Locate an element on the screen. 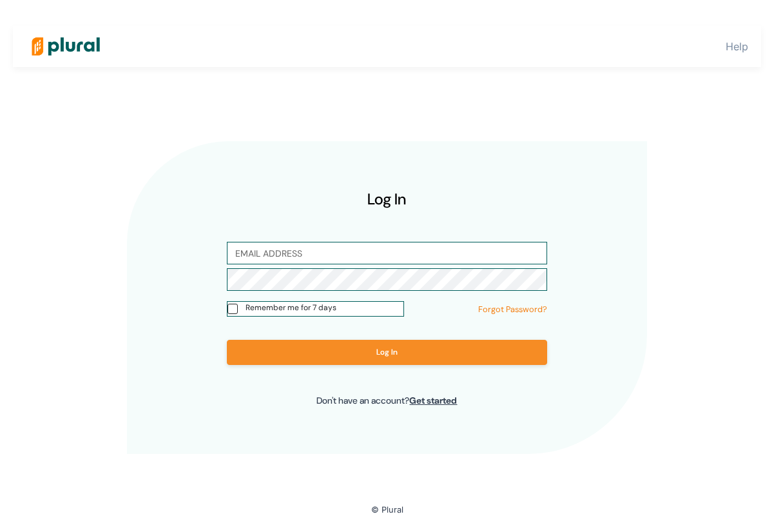 The width and height of the screenshot is (774, 532). div: Don't have an account? is located at coordinates (387, 400).